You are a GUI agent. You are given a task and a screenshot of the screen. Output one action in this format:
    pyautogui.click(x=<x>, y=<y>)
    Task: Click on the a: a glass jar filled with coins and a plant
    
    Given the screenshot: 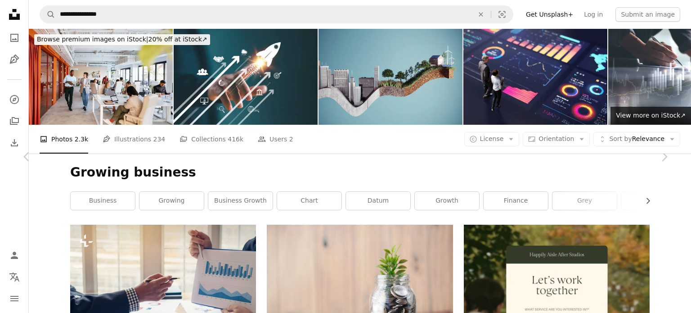 What is the action you would take?
    pyautogui.click(x=360, y=287)
    